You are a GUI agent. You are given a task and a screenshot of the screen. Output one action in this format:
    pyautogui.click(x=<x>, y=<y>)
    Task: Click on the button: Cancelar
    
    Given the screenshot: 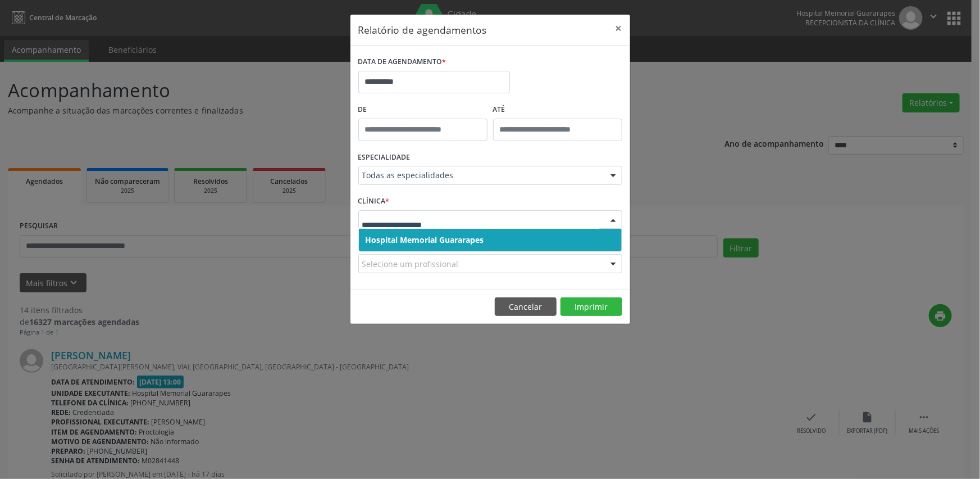 What is the action you would take?
    pyautogui.click(x=526, y=307)
    